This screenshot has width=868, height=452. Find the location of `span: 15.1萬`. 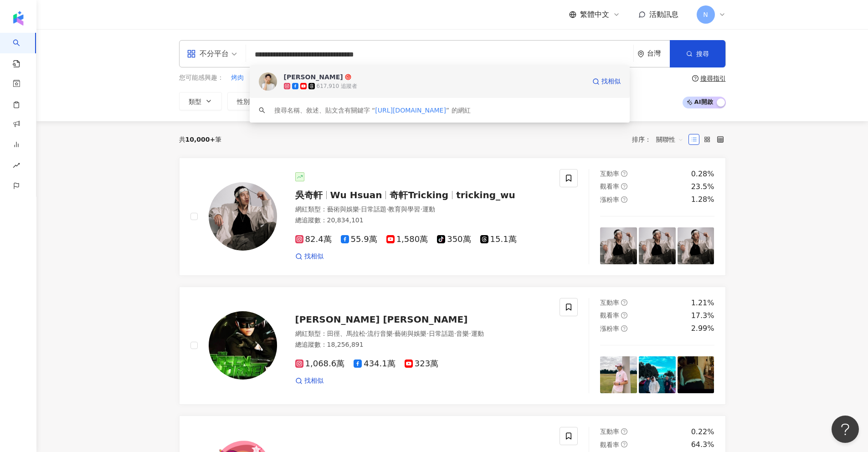

span: 15.1萬 is located at coordinates (498, 239).